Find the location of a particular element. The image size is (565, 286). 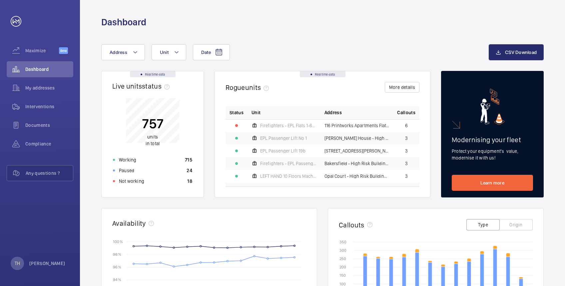

span: My addresses is located at coordinates (49, 88).